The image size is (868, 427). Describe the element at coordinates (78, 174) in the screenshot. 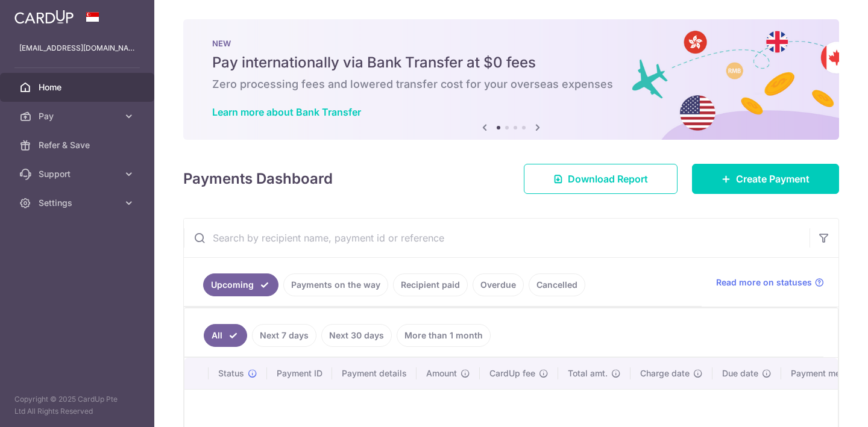

I see `span: Support` at that location.